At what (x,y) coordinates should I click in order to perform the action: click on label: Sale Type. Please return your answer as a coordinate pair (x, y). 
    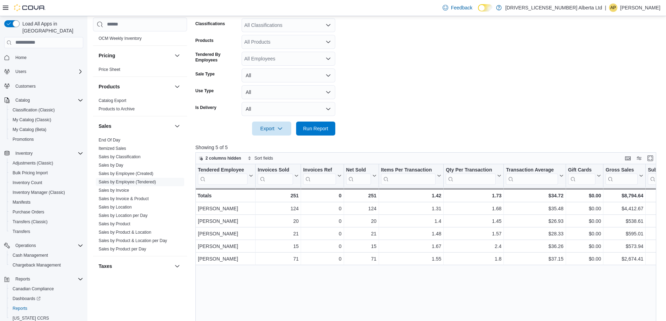
    Looking at the image, I should click on (205, 74).